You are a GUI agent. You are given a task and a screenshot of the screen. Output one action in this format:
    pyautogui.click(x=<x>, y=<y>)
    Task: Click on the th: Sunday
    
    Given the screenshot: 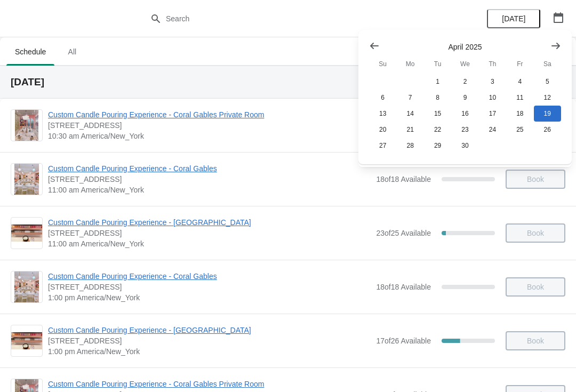 What is the action you would take?
    pyautogui.click(x=382, y=64)
    